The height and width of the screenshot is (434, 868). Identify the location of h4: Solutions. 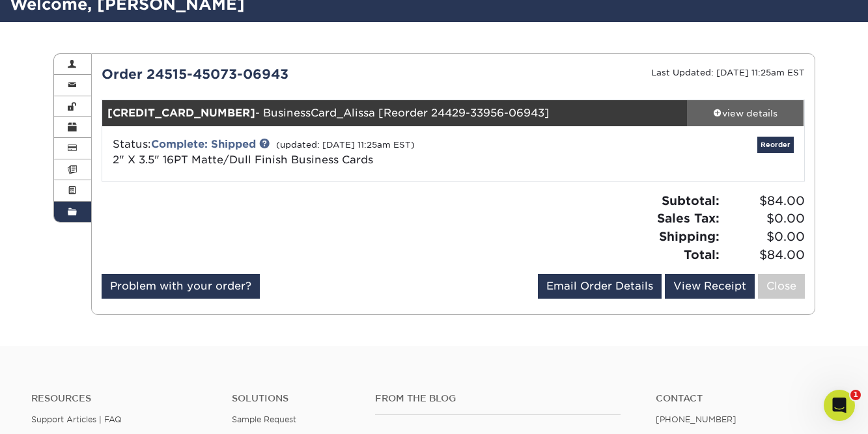
(294, 398).